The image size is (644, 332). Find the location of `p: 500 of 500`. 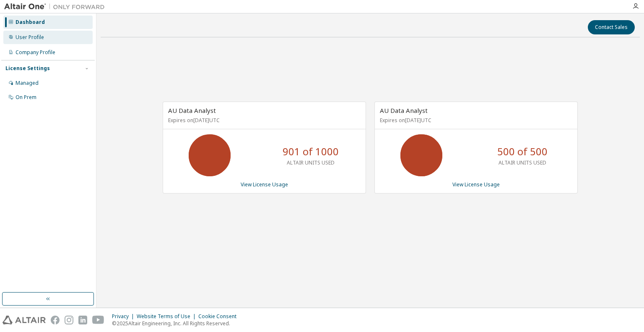

p: 500 of 500 is located at coordinates (522, 151).